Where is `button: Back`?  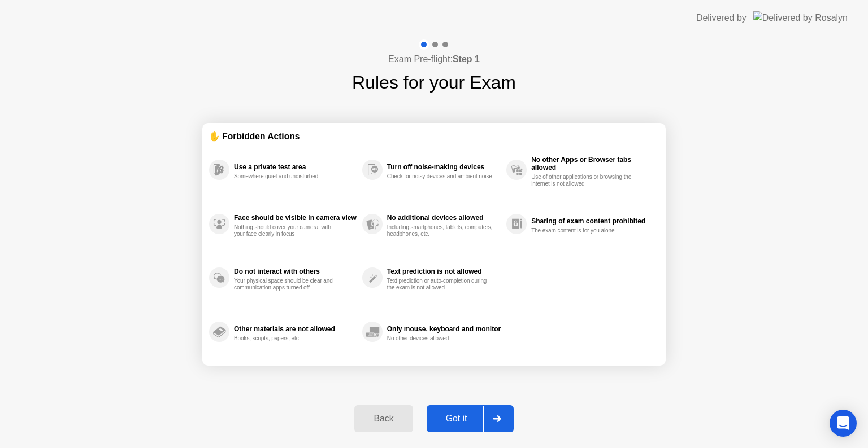 button: Back is located at coordinates (383, 419).